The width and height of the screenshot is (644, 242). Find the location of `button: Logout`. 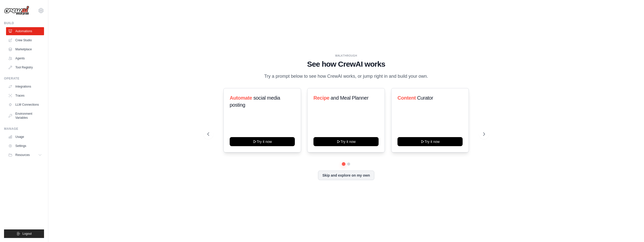

button: Logout is located at coordinates (24, 234).